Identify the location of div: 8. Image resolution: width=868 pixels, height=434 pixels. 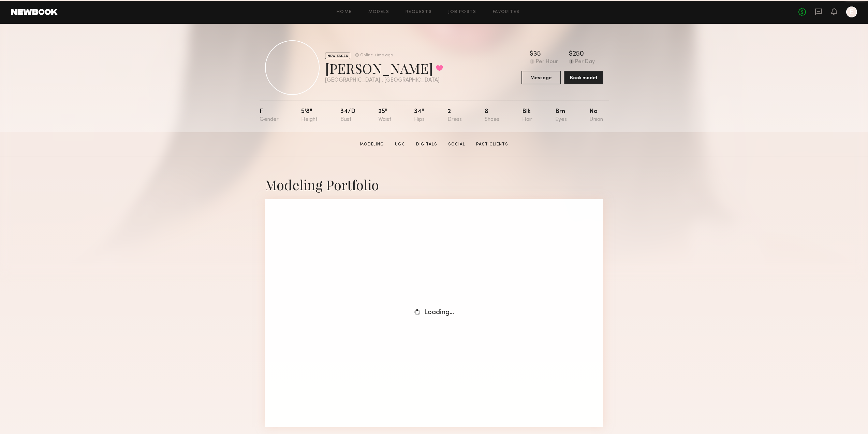
(492, 115).